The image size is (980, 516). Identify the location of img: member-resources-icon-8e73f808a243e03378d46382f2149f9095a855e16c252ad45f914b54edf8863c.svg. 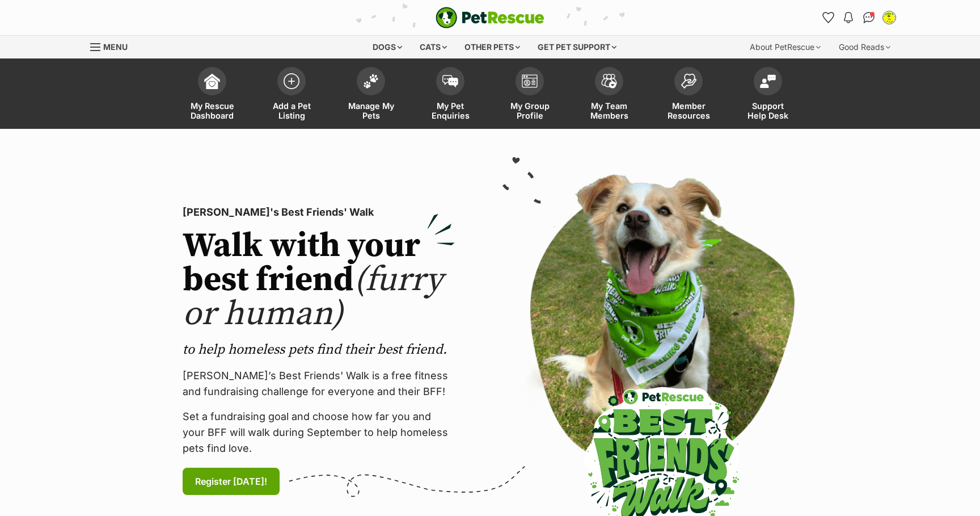
(689, 81).